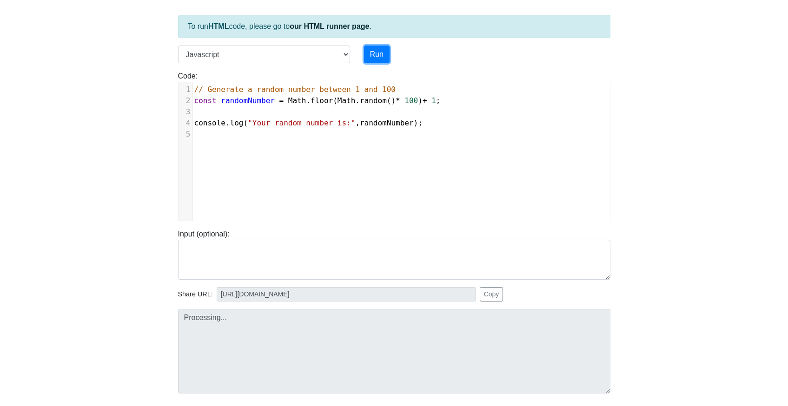  Describe the element at coordinates (185, 112) in the screenshot. I see `div: 3` at that location.